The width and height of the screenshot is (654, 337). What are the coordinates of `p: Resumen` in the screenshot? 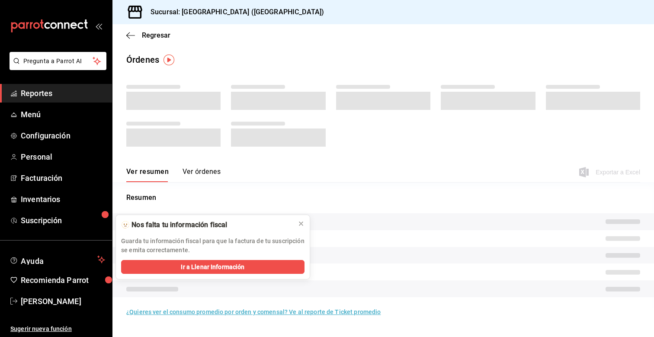 It's located at (383, 198).